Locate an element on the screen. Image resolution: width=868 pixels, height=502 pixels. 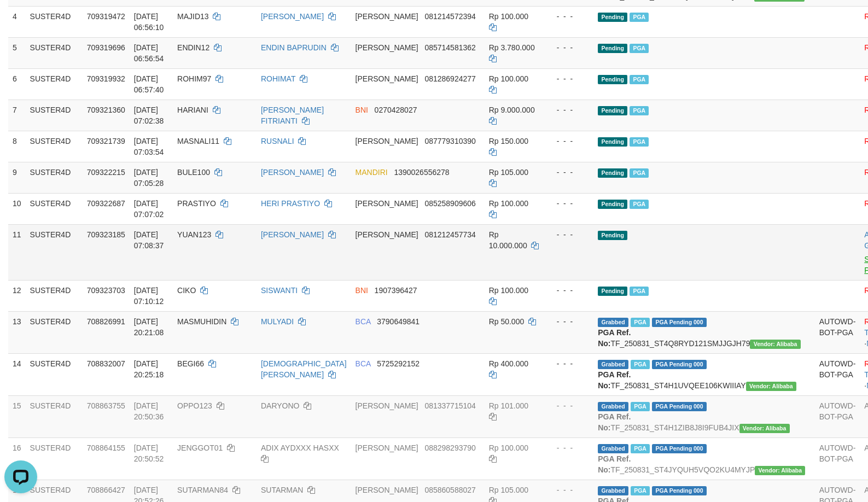
span: YUAN123 is located at coordinates (194, 235).